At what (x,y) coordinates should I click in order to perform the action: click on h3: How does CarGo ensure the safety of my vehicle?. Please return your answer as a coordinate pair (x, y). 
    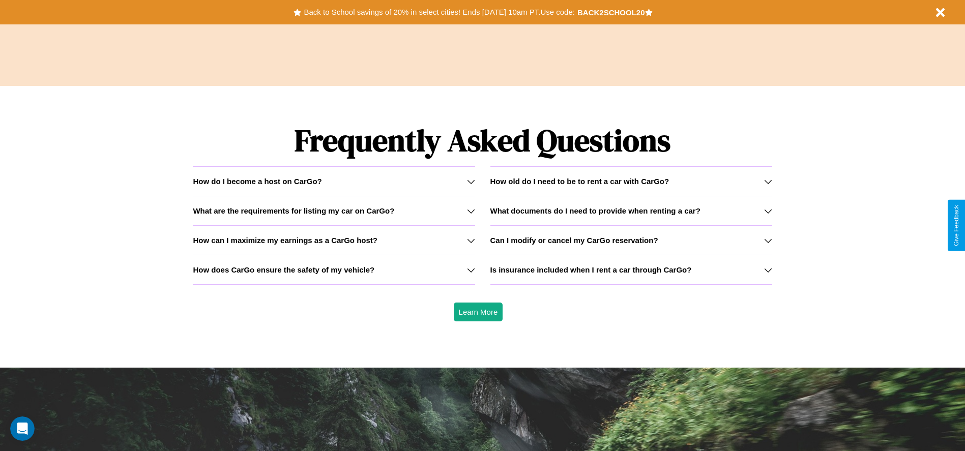
    Looking at the image, I should click on (283, 270).